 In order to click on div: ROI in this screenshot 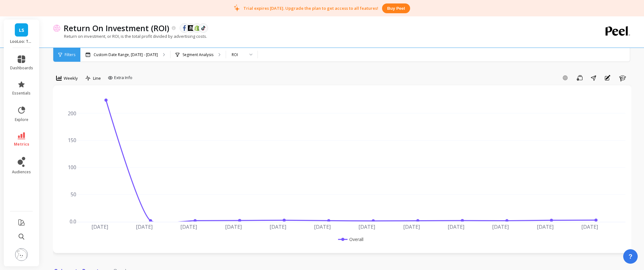, I will do `click(238, 54)`.